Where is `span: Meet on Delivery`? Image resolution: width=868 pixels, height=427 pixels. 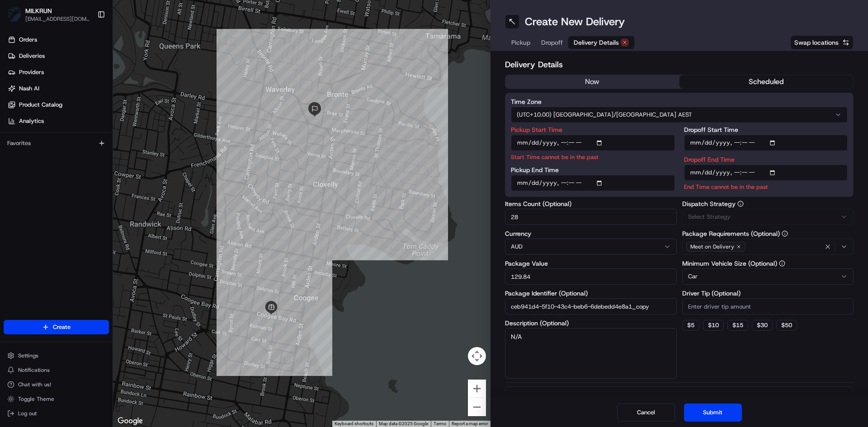
span: Meet on Delivery is located at coordinates (712, 247).